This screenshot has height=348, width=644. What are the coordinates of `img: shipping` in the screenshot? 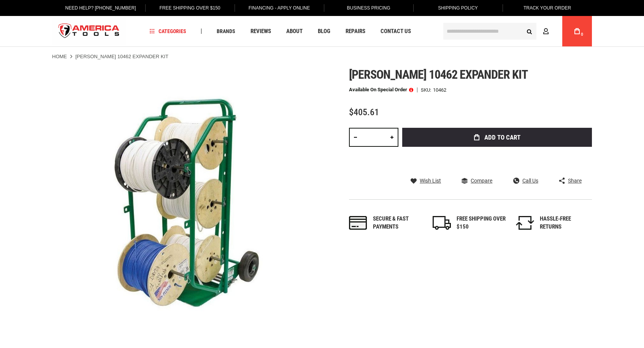 It's located at (442, 223).